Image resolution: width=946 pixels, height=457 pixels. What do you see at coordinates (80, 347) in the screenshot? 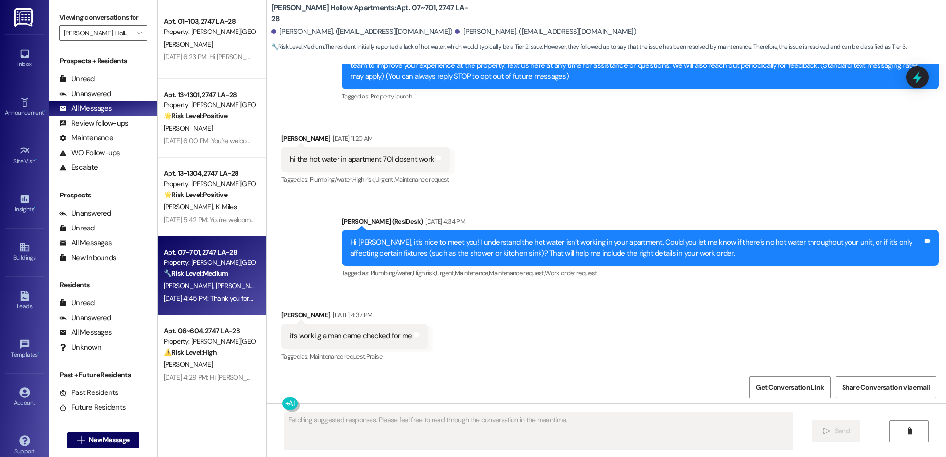
I see `div: Unknown` at bounding box center [80, 347].